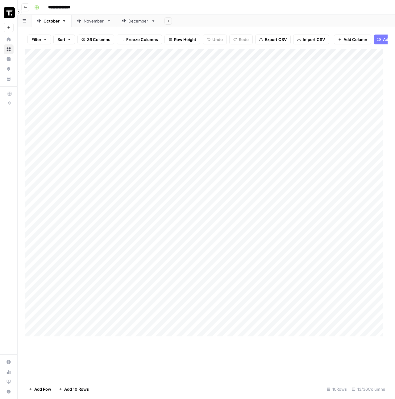  Describe the element at coordinates (96, 40) in the screenshot. I see `button: 36 Columns` at that location.